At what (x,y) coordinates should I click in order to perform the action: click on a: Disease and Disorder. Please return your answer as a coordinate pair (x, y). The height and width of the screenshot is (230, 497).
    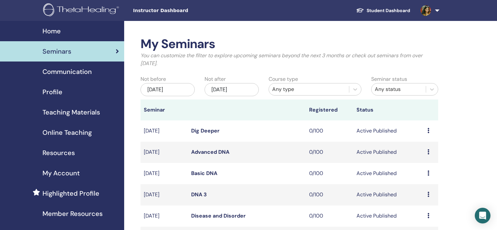
    Looking at the image, I should click on (218, 215).